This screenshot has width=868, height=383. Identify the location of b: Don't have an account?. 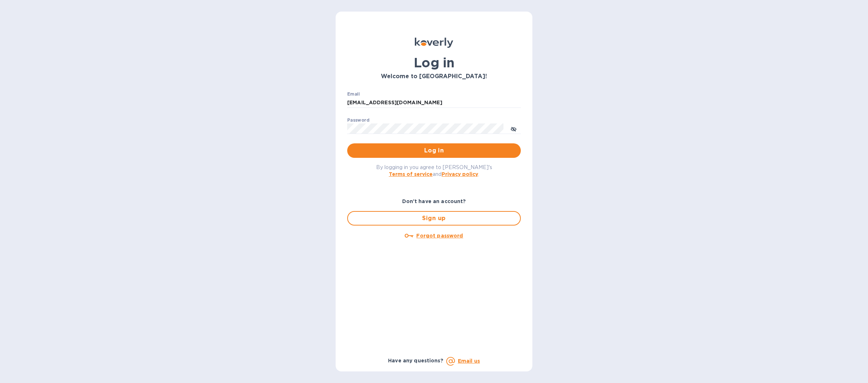
(434, 201).